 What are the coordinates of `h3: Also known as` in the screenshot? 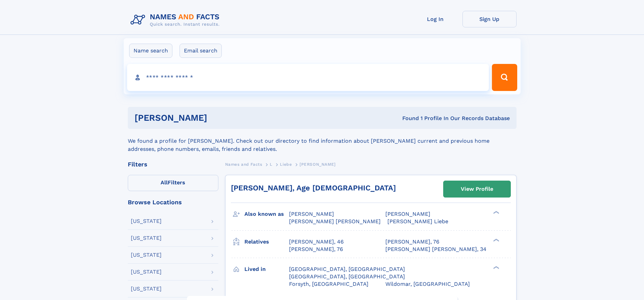 It's located at (267, 214).